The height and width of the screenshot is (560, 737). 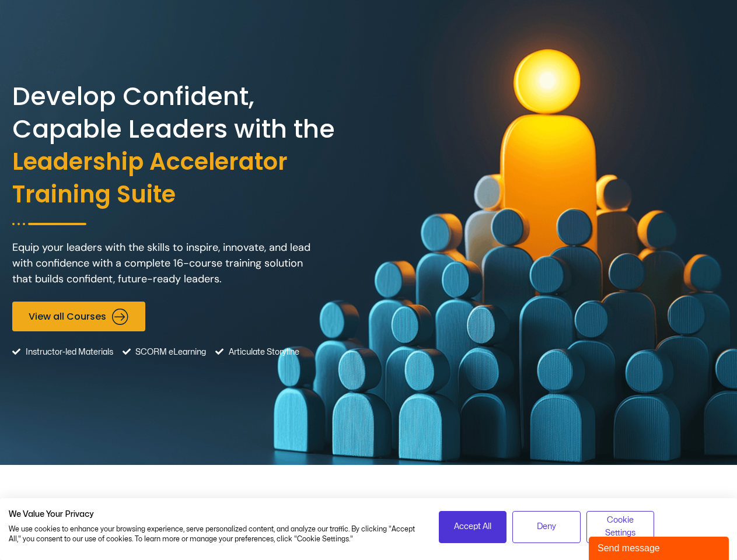 I want to click on div: Send message, so click(x=70, y=14).